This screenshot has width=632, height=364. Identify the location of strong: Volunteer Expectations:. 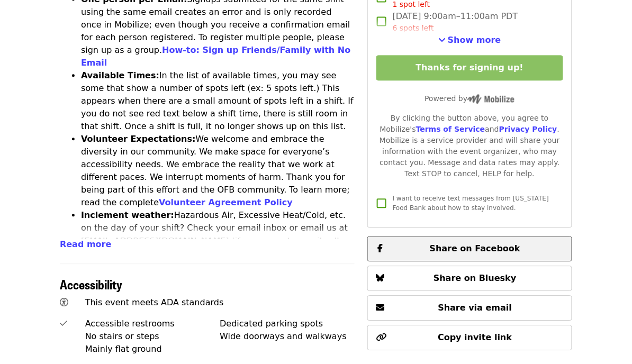
(138, 139).